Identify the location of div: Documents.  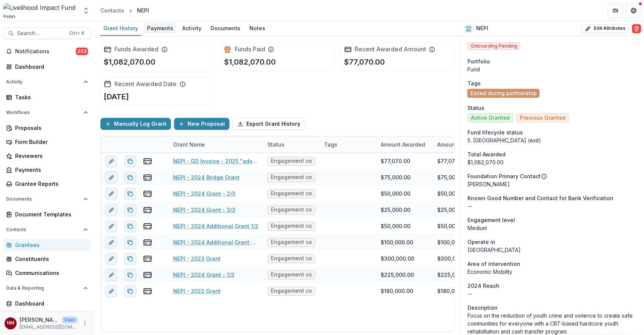
(225, 28).